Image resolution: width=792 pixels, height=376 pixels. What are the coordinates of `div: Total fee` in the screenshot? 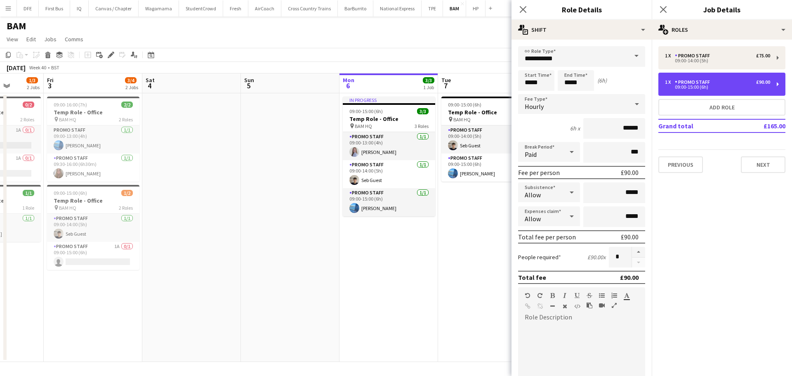 It's located at (532, 277).